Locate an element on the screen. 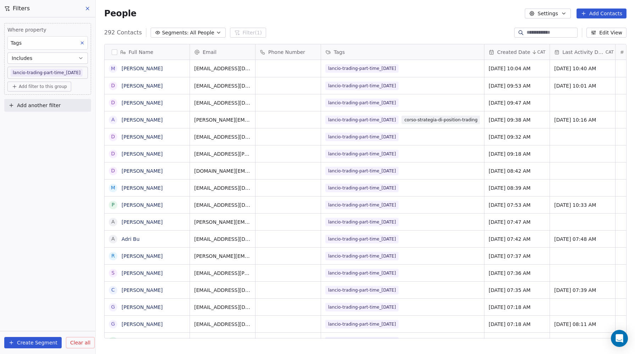 Image resolution: width=635 pixels, height=354 pixels. button: Filter(1) is located at coordinates (248, 33).